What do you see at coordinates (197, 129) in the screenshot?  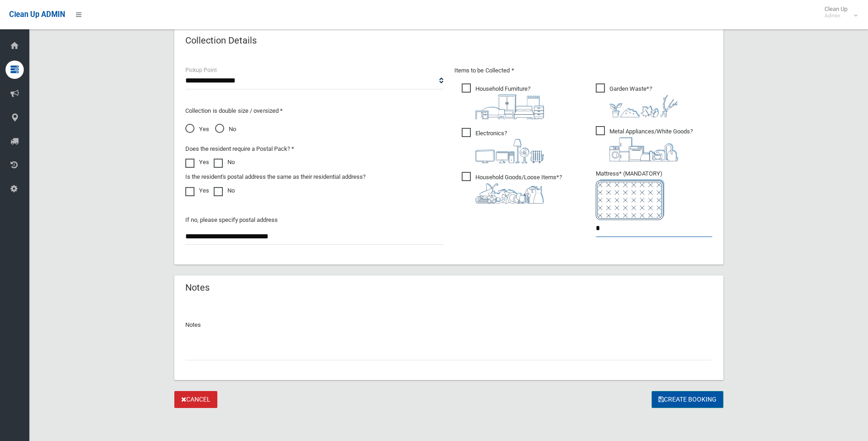 I see `span: Yes` at bounding box center [197, 129].